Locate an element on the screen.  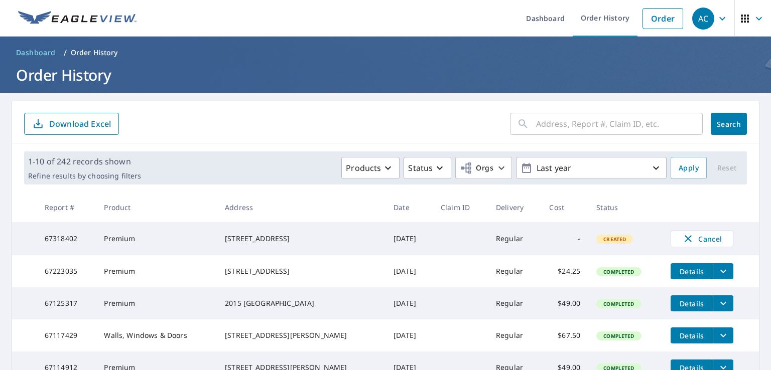
td: $24.25 is located at coordinates (565, 271).